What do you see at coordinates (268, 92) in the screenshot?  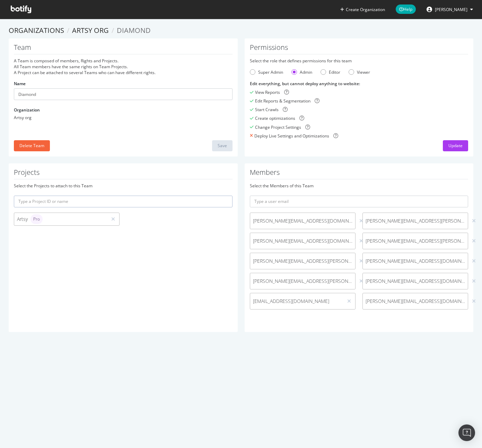 I see `div: View Reports` at bounding box center [268, 92].